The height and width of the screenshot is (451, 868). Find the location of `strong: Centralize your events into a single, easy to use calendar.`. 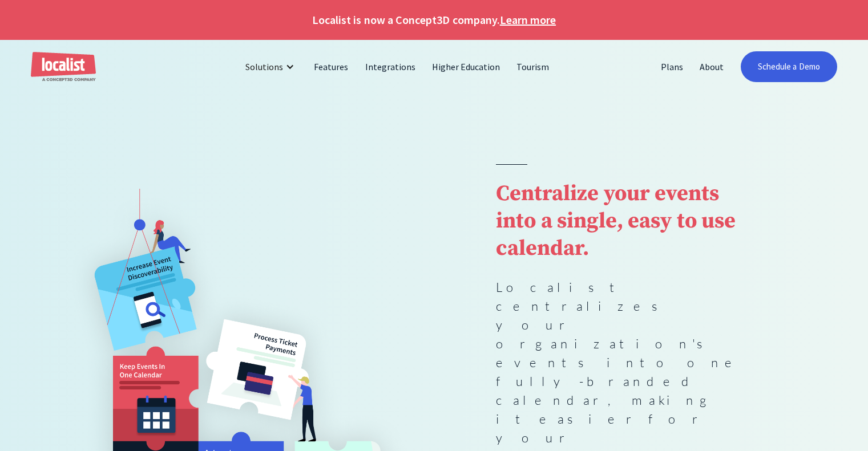

strong: Centralize your events into a single, easy to use calendar. is located at coordinates (615, 221).